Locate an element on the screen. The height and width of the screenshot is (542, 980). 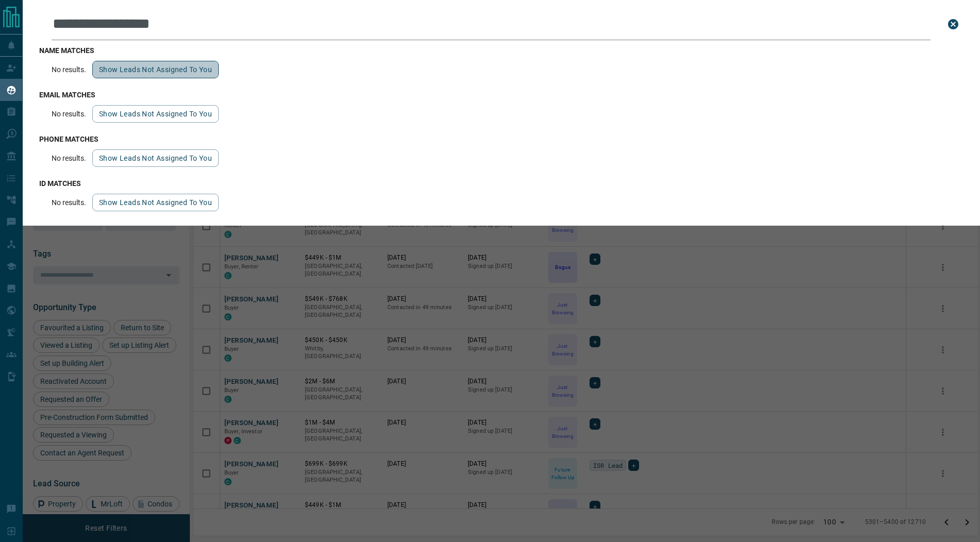
h3: email matches is located at coordinates (502, 95).